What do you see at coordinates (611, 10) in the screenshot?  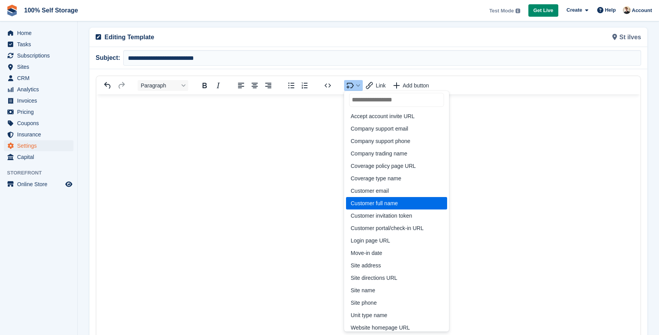 I see `span: Help` at bounding box center [611, 10].